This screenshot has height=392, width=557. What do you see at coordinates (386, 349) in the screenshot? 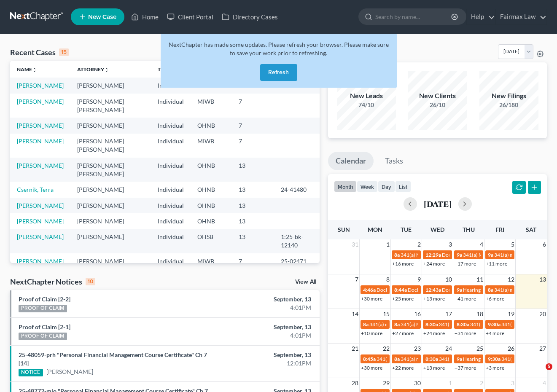
I see `span: 22` at bounding box center [386, 349].